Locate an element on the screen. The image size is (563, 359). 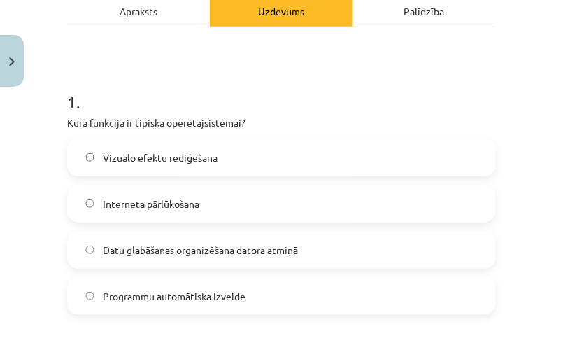
input: Datu glabāšanas organizēšana datora atmiņā is located at coordinates (90, 250).